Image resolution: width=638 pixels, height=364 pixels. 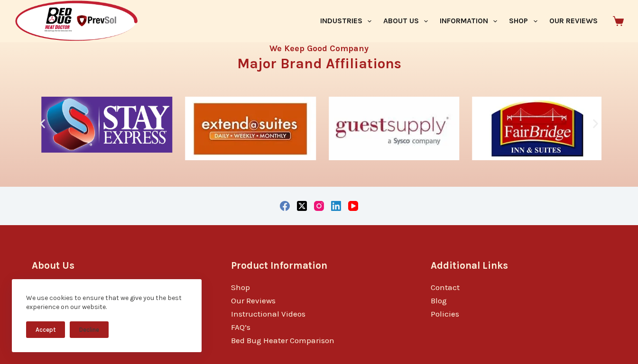 I want to click on a: Policies, so click(x=445, y=314).